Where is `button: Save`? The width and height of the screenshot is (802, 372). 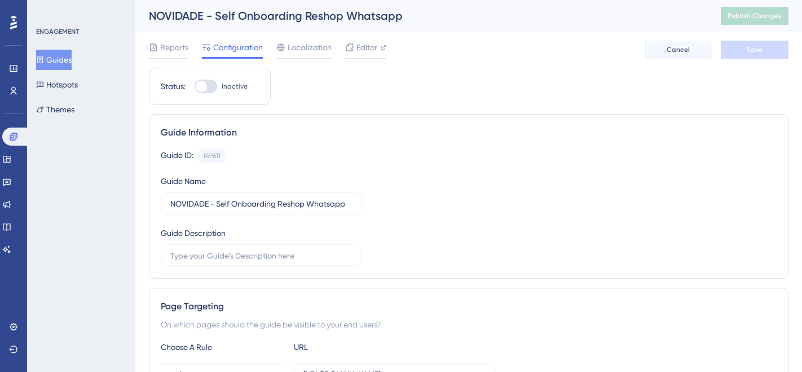
button: Save is located at coordinates (755, 50).